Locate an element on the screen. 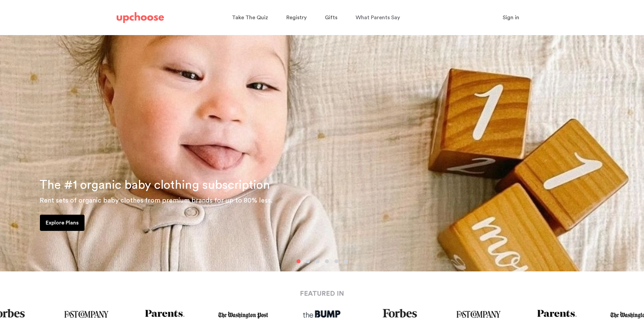 Image resolution: width=644 pixels, height=319 pixels. a: What Parents Say is located at coordinates (379, 18).